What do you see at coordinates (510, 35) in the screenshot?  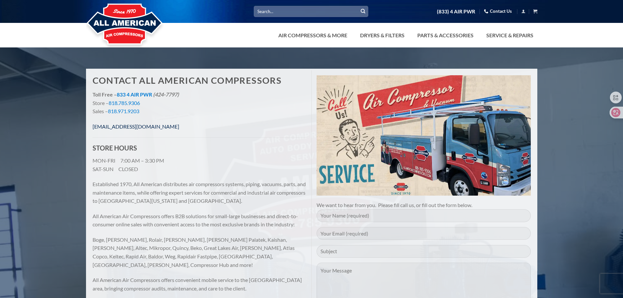 I see `a: Service & Repairs` at bounding box center [510, 35].